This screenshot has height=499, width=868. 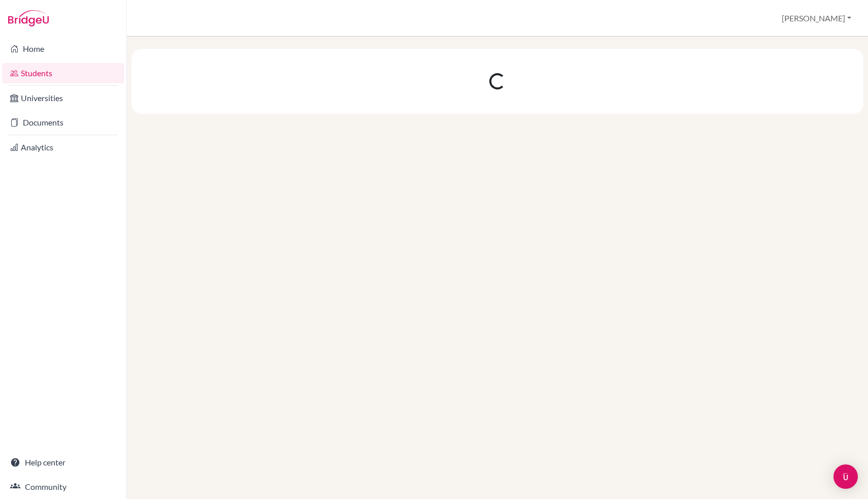 What do you see at coordinates (63, 123) in the screenshot?
I see `a: Documents` at bounding box center [63, 123].